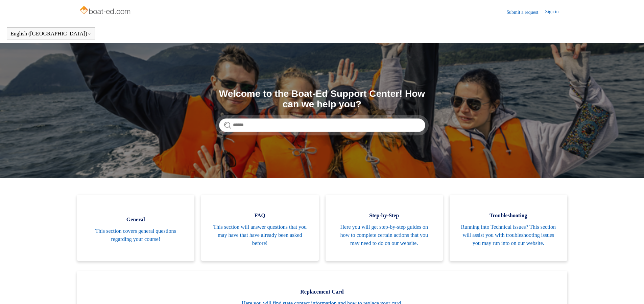 Image resolution: width=644 pixels, height=304 pixels. What do you see at coordinates (630, 290) in the screenshot?
I see `div: Live chat` at bounding box center [630, 290].